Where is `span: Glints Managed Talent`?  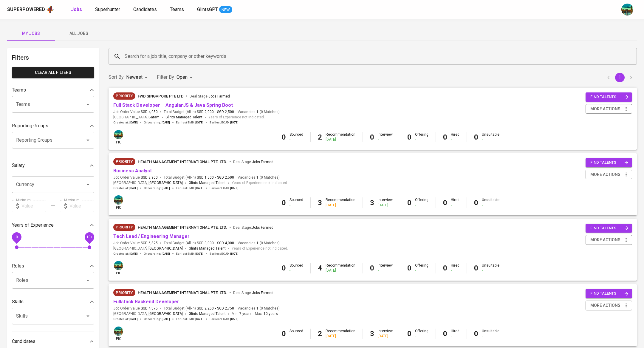 span: Glints Managed Talent is located at coordinates (184, 117).